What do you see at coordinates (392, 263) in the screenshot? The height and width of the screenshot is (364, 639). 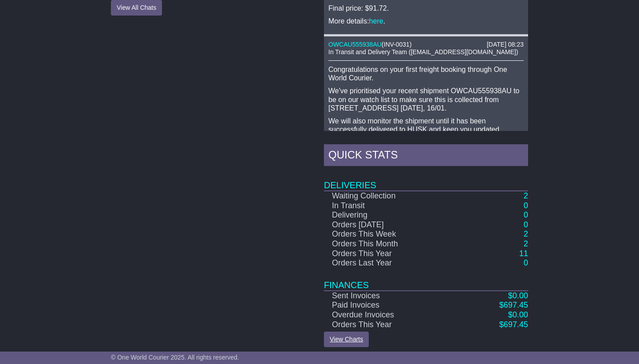 I see `td: Orders Last Year` at bounding box center [392, 263].